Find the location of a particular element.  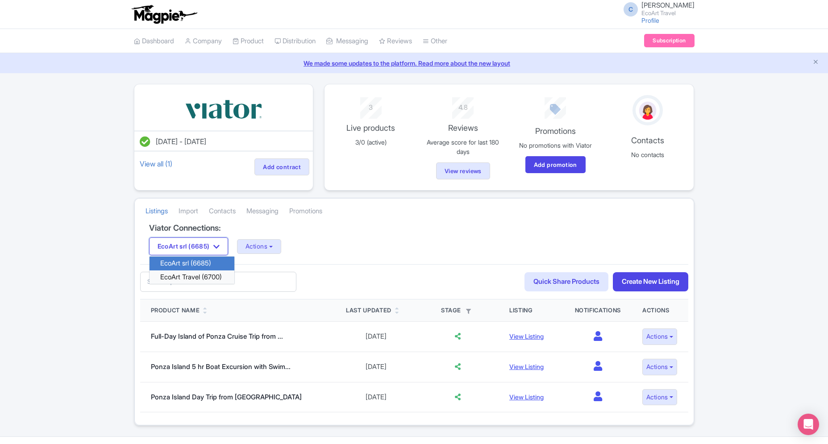

a: Other is located at coordinates (435, 41).